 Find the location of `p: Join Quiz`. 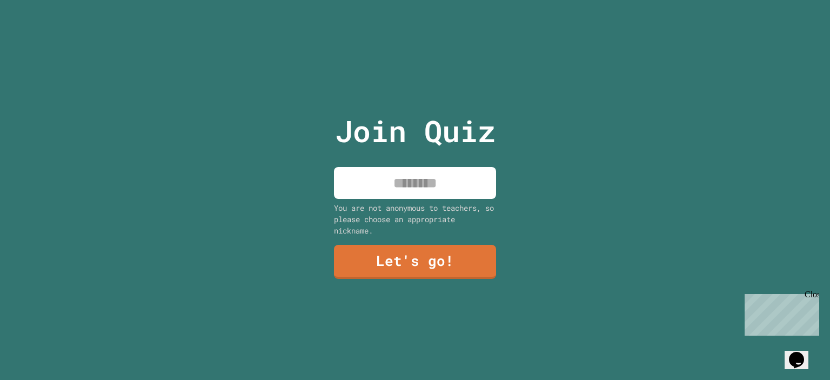

p: Join Quiz is located at coordinates (415, 131).